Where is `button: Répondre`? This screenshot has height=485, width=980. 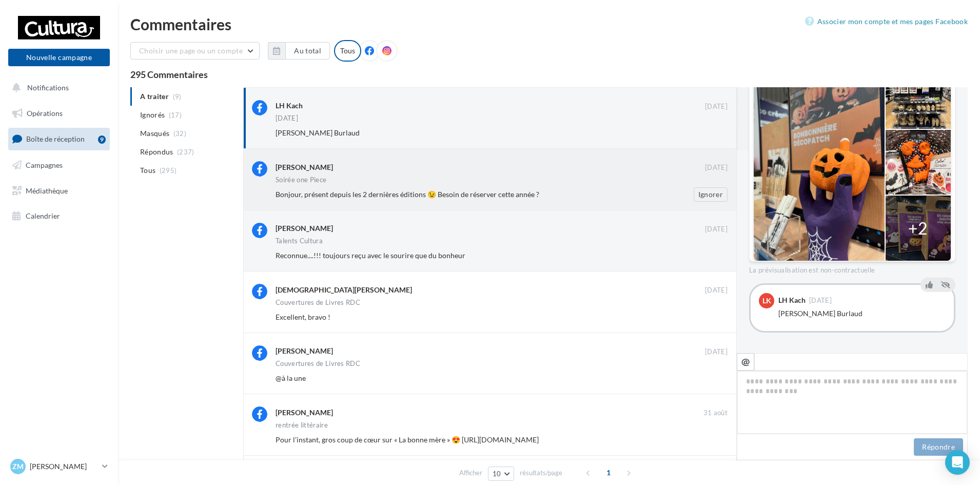 button: Répondre is located at coordinates (938, 447).